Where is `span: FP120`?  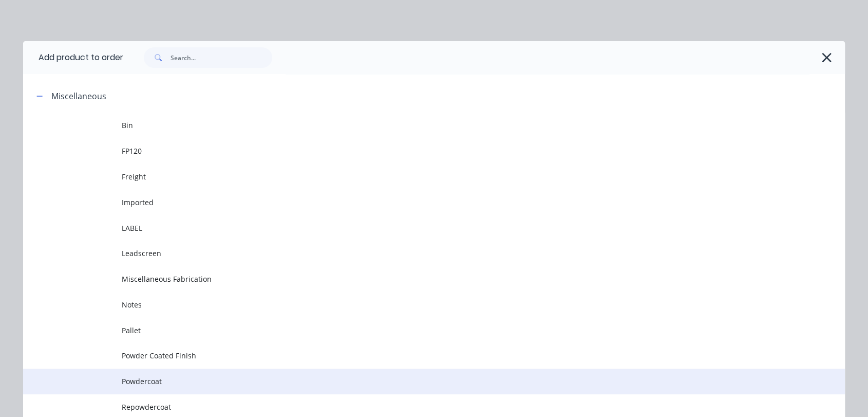 span: FP120 is located at coordinates (411, 150).